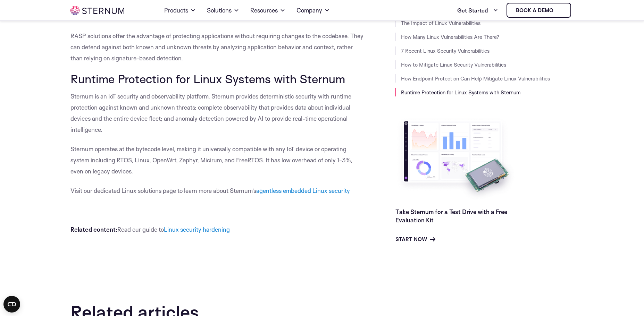 The image size is (644, 316). Describe the element at coordinates (441, 23) in the screenshot. I see `a: The Impact of Linux Vulnerabilities` at that location.